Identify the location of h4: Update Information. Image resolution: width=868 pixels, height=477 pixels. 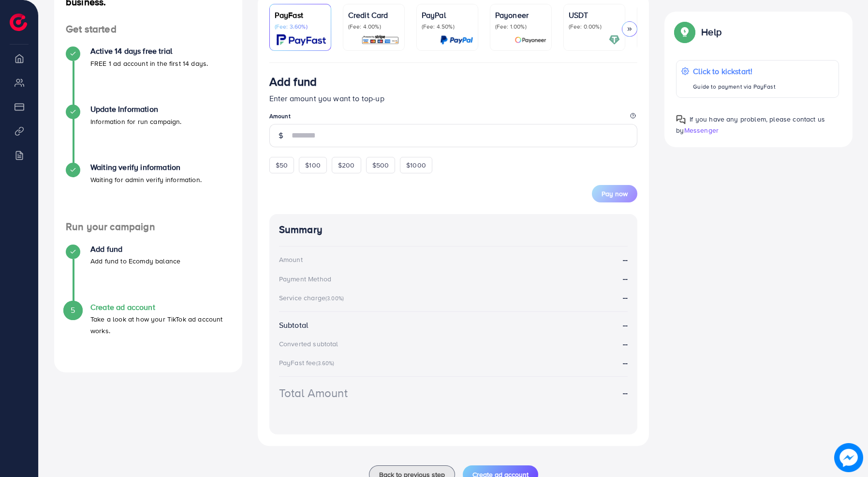
(136, 109).